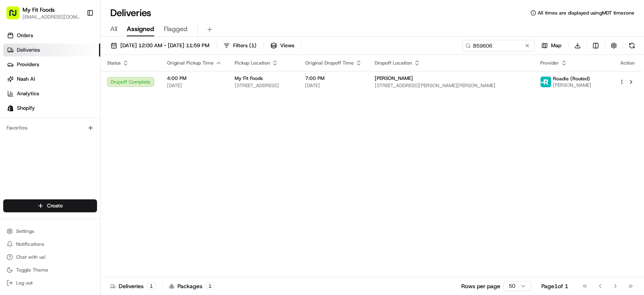  Describe the element at coordinates (51, 108) in the screenshot. I see `a: Shopify` at that location.